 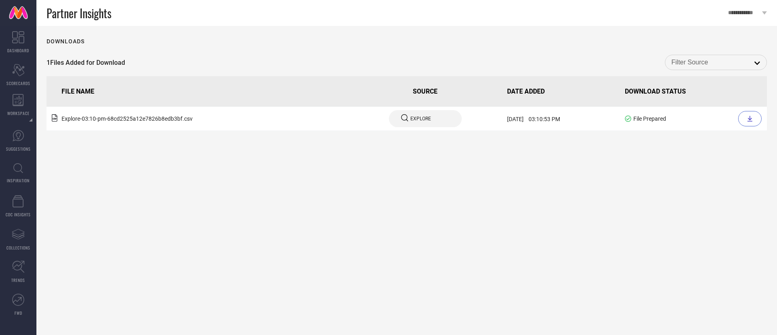 I want to click on th: FILE NAME, so click(x=196, y=91).